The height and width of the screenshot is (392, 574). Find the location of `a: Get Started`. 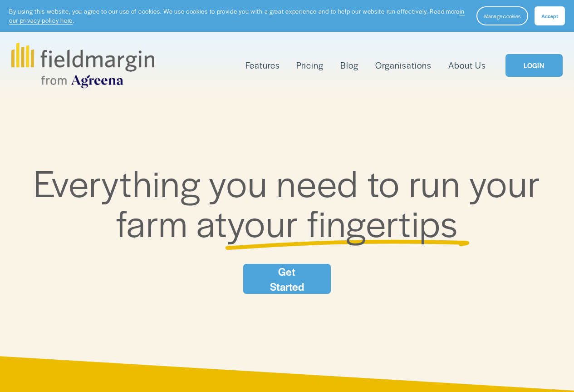

a: Get Started is located at coordinates (287, 279).